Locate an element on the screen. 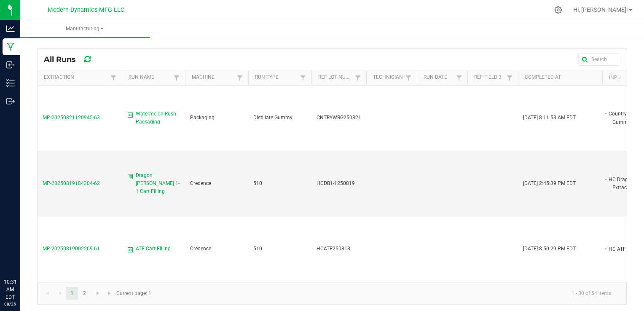 The image size is (644, 311). a: Manufacturing is located at coordinates (85, 29).